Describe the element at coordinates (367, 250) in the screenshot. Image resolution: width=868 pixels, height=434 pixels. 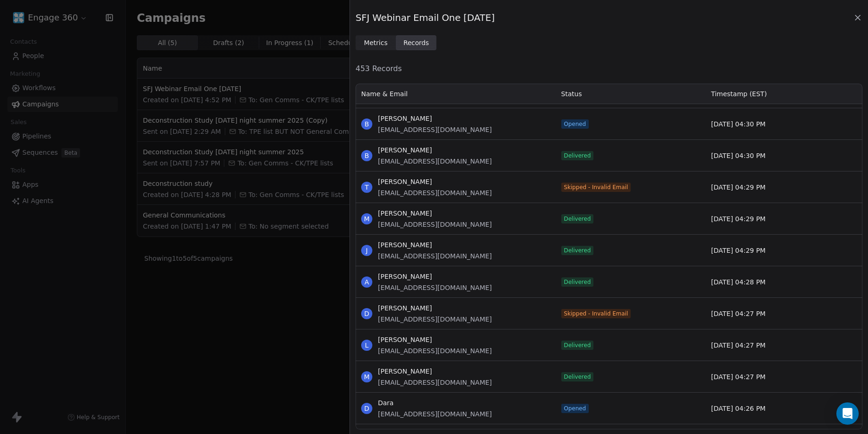
I see `span: J` at that location.